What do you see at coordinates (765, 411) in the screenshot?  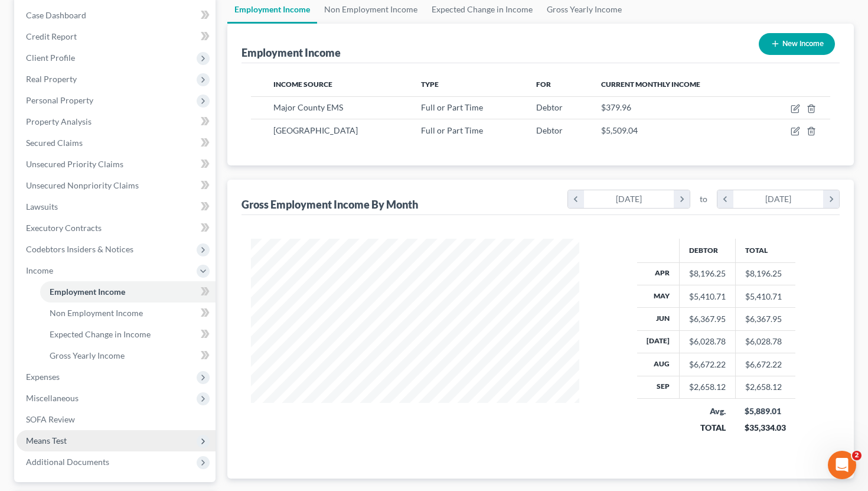 I see `div: $5,889.01` at bounding box center [765, 411].